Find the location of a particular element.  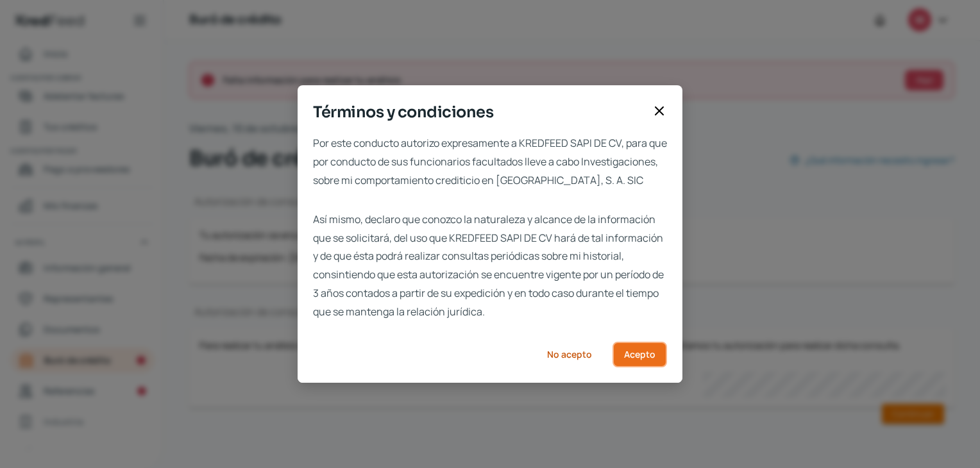

span: Términos y condiciones is located at coordinates (479, 112).